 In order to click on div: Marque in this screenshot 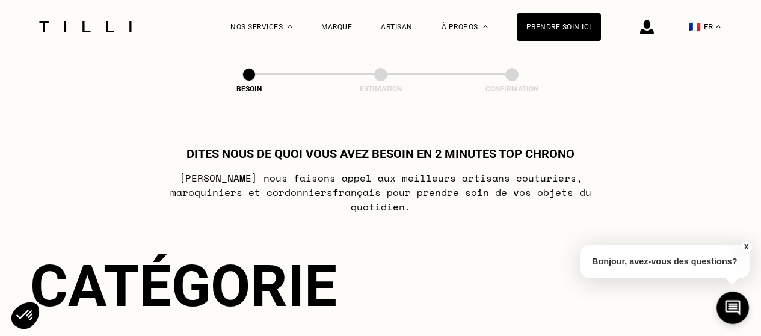, I will do `click(336, 27)`.